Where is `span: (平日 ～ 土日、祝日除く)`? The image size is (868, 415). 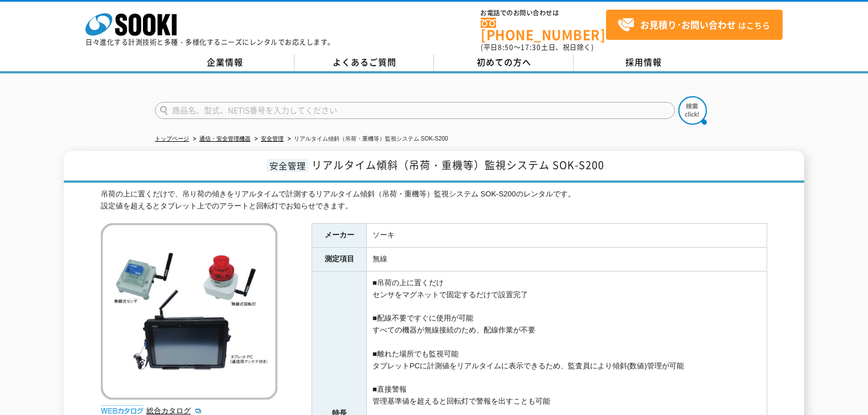 span: (平日 ～ 土日、祝日除く) is located at coordinates (537, 48).